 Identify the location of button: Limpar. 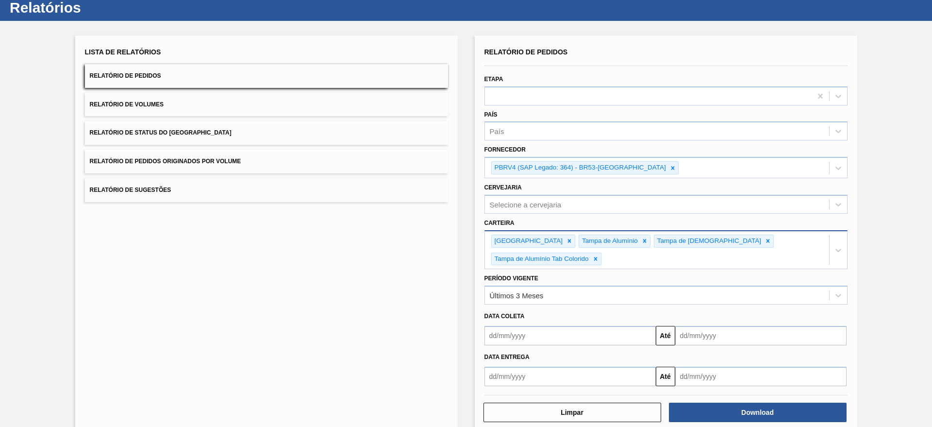
(572, 412).